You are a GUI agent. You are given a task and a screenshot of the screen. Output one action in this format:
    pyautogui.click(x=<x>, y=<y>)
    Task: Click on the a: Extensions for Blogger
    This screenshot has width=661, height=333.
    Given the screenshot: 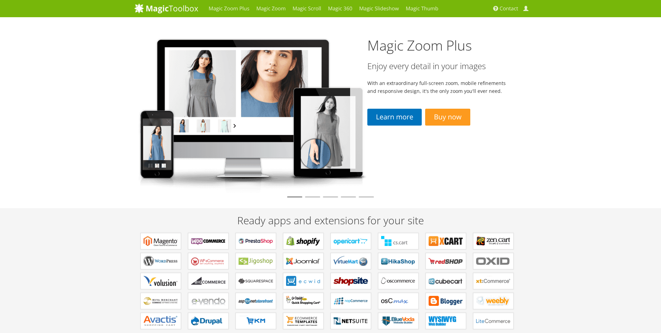 What is the action you would take?
    pyautogui.click(x=446, y=301)
    